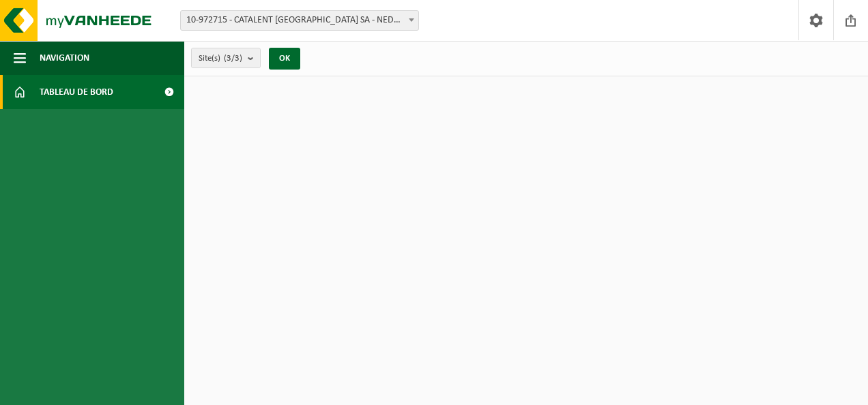 This screenshot has height=405, width=868. I want to click on button: Site(s)(3/3), so click(226, 58).